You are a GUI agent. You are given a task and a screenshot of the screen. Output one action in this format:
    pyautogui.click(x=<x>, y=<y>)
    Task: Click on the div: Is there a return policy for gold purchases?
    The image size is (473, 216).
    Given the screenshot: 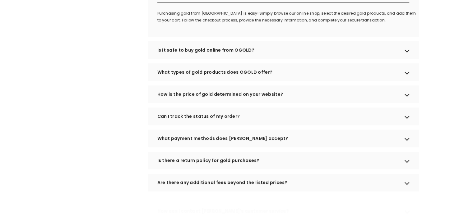 What is the action you would take?
    pyautogui.click(x=283, y=160)
    